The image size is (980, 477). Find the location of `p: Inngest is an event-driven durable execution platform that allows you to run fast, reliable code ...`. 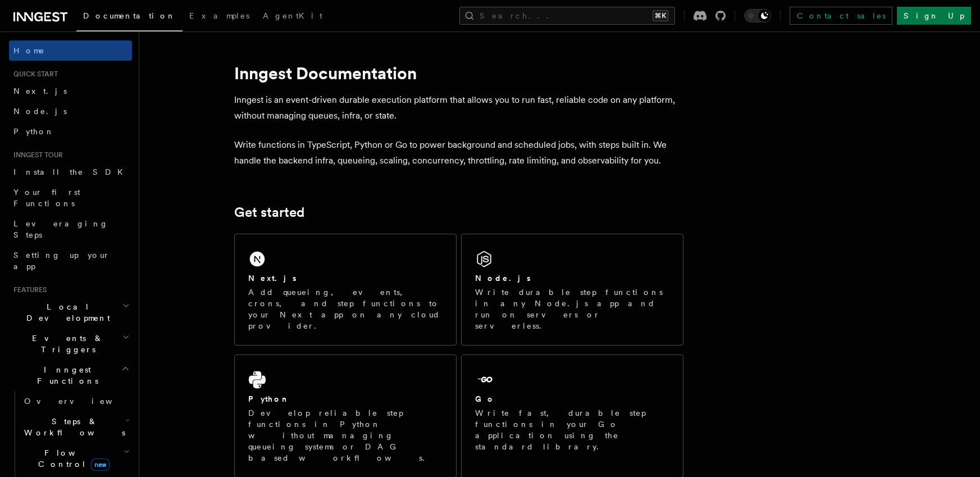

p: Inngest is an event-driven durable execution platform that allows you to run fast, reliable code ... is located at coordinates (459, 108).